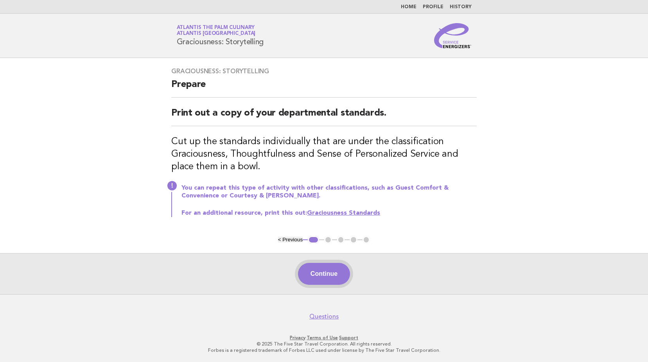 The width and height of the screenshot is (648, 362). I want to click on a: Profile, so click(433, 7).